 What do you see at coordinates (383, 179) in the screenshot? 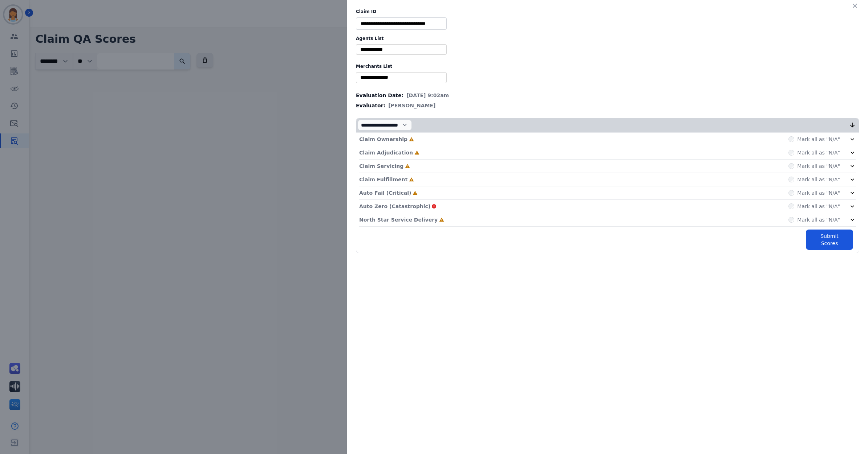
I see `p: Claim Fulfillment` at bounding box center [383, 179].